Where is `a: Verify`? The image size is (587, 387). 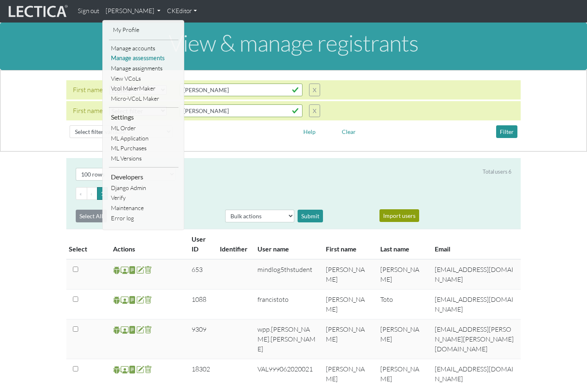 a: Verify is located at coordinates (144, 198).